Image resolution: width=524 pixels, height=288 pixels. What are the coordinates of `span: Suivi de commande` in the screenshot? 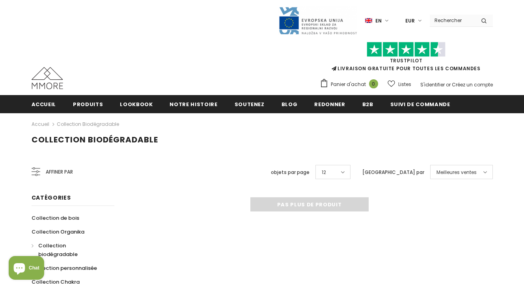 It's located at (420, 104).